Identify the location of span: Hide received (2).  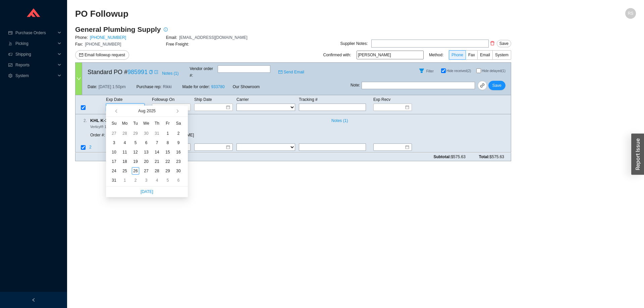
(458, 71).